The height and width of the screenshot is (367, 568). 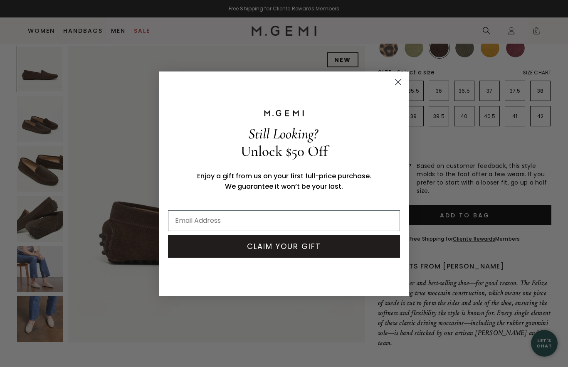 I want to click on span: Still Looking?, so click(x=283, y=134).